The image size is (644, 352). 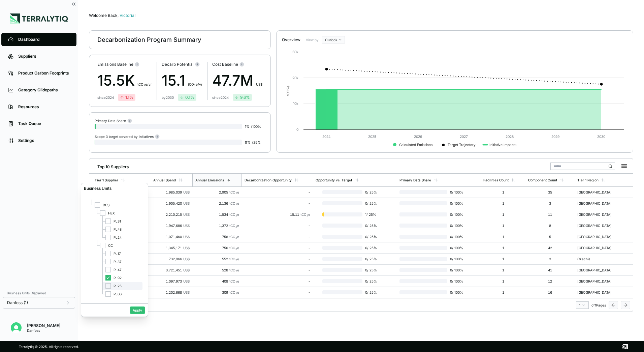 What do you see at coordinates (107, 180) in the screenshot?
I see `div: Tier 1 Supplier` at bounding box center [107, 180].